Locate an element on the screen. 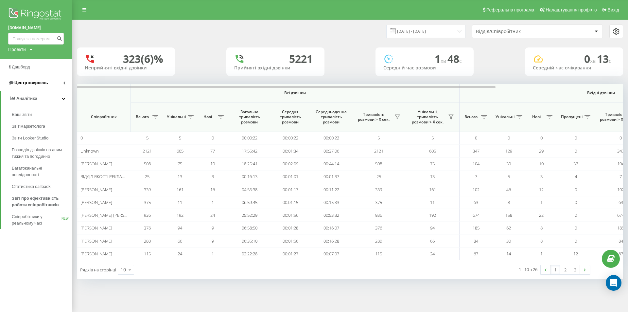  div: 1 - 10 з 26 is located at coordinates (528, 269).